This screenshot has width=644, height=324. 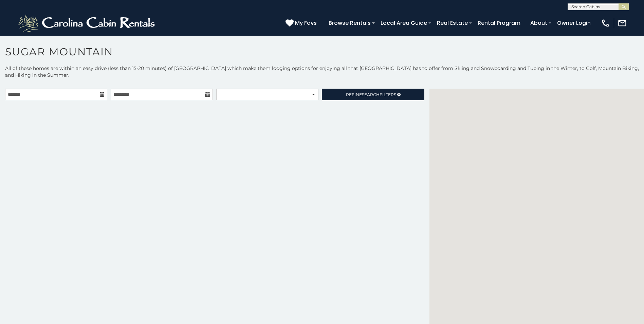 What do you see at coordinates (371, 94) in the screenshot?
I see `span: Search` at bounding box center [371, 94].